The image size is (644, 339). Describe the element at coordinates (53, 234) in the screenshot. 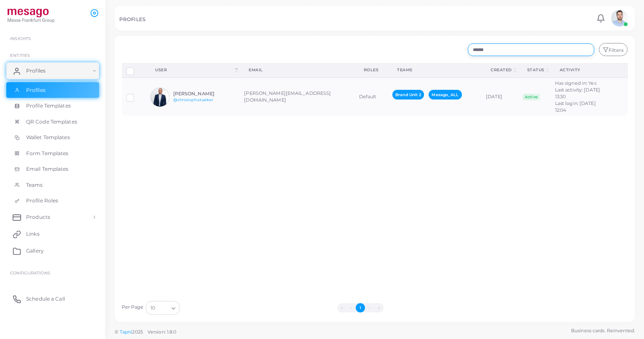

I see `a: Links` at that location.